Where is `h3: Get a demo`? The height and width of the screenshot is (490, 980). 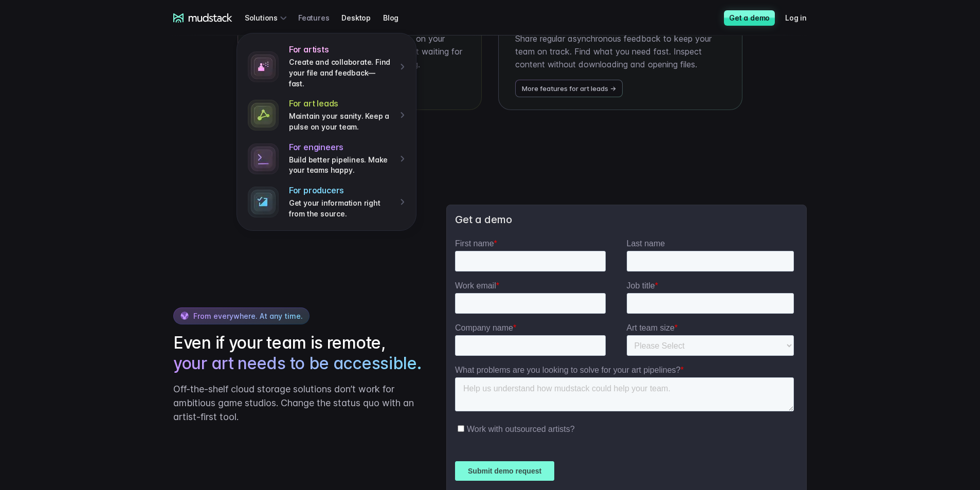 h3: Get a demo is located at coordinates (626, 220).